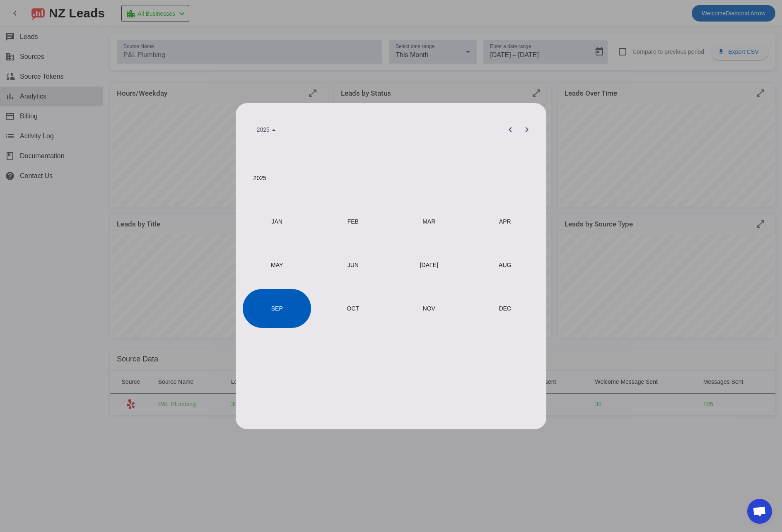  I want to click on div: Open chat, so click(760, 511).